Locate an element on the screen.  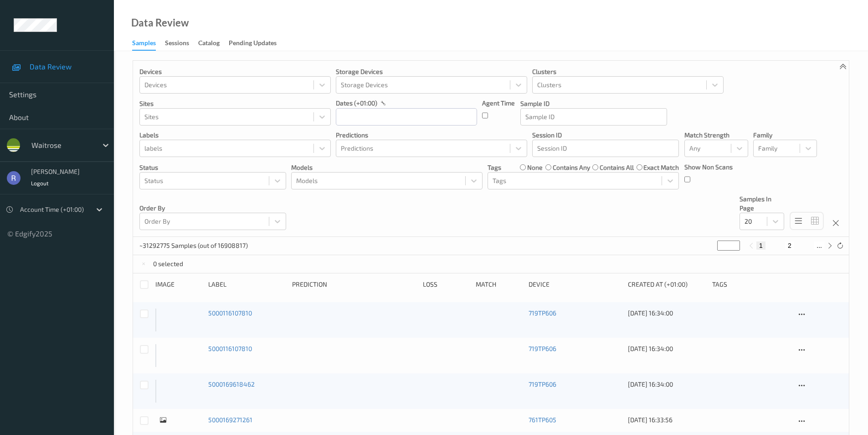
a: Catalog is located at coordinates (213, 43).